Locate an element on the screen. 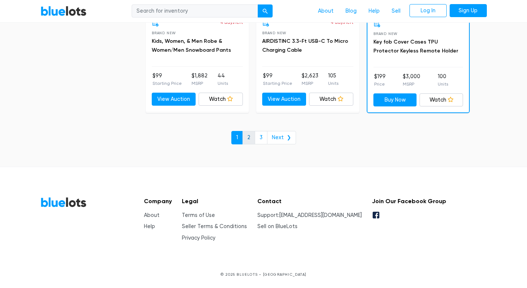 The height and width of the screenshot is (288, 527). a: Seller Terms & Conditions is located at coordinates (214, 226).